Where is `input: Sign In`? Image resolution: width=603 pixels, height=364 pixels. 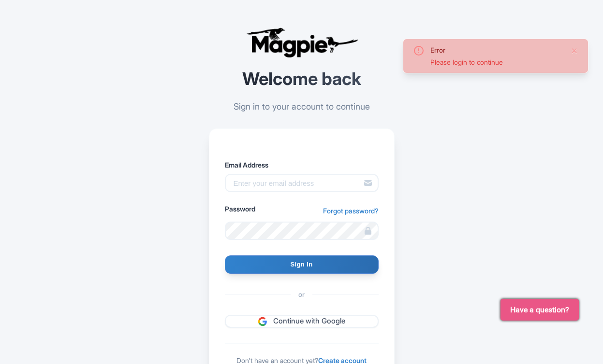 input: Sign In is located at coordinates (302, 265).